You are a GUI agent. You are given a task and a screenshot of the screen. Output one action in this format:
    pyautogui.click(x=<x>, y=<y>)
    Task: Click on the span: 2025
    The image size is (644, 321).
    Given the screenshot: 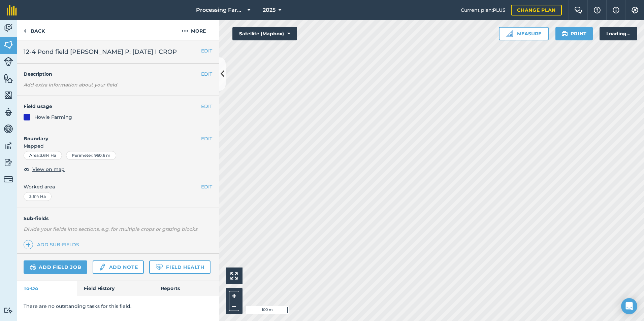 What is the action you would take?
    pyautogui.click(x=269, y=10)
    